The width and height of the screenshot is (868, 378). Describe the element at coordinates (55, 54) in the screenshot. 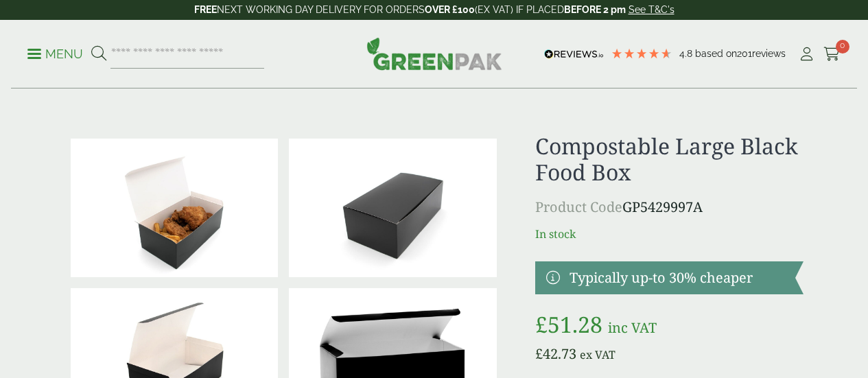

I see `p: Menu` at that location.